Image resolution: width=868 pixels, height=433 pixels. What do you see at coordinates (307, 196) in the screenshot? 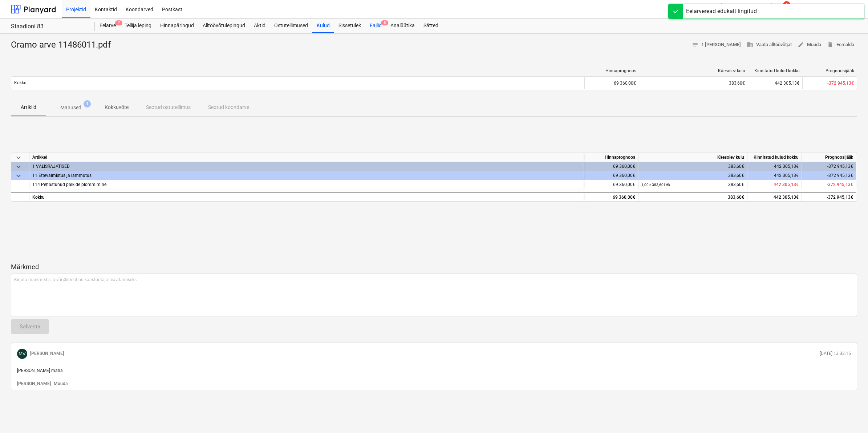
I see `div: Kokku` at bounding box center [307, 196].